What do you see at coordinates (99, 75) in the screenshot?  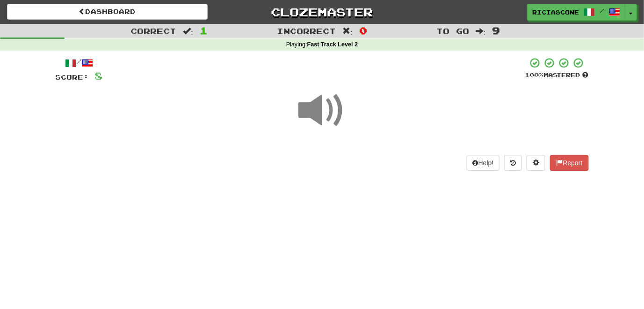 I see `span: 8` at bounding box center [99, 75].